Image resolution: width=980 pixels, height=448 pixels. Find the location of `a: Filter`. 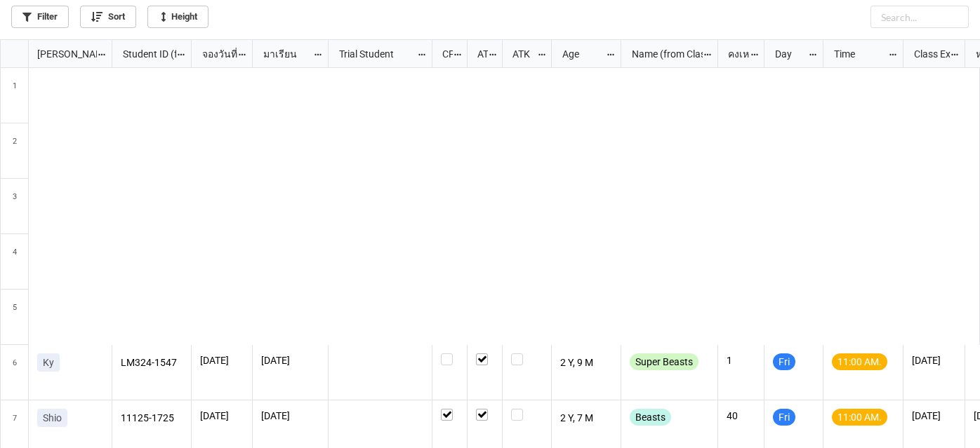

a: Filter is located at coordinates (40, 17).